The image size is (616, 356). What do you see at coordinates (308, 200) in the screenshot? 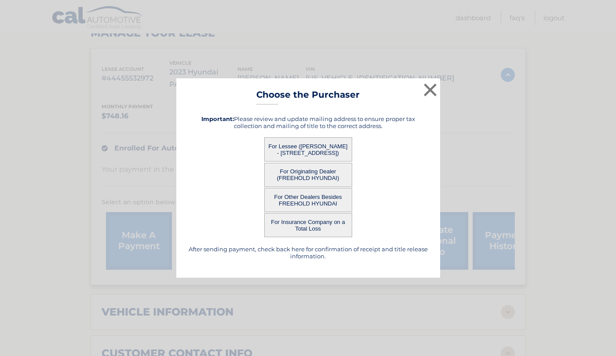
I see `button: For Other Dealers Besides FREEHOLD HYUNDAI` at bounding box center [308, 200].